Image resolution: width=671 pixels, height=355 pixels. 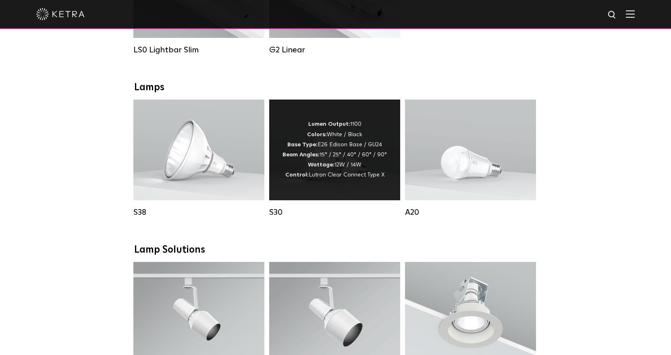 I want to click on div: A20, so click(x=471, y=213).